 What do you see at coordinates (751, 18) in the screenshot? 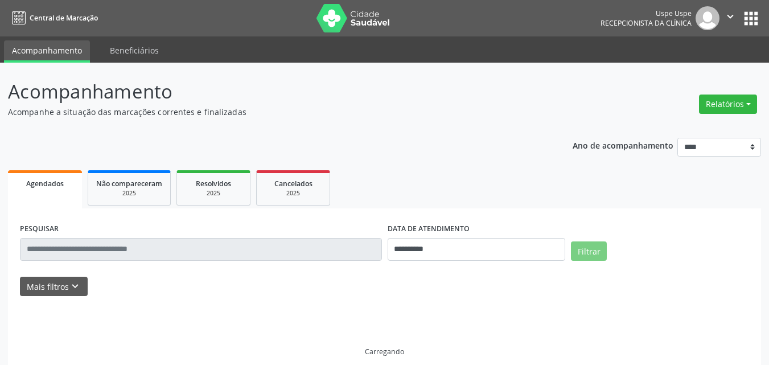
I see `button: apps` at bounding box center [751, 18].